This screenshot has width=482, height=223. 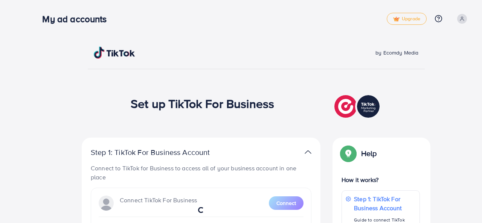 I want to click on img: Popup guide, so click(x=348, y=154).